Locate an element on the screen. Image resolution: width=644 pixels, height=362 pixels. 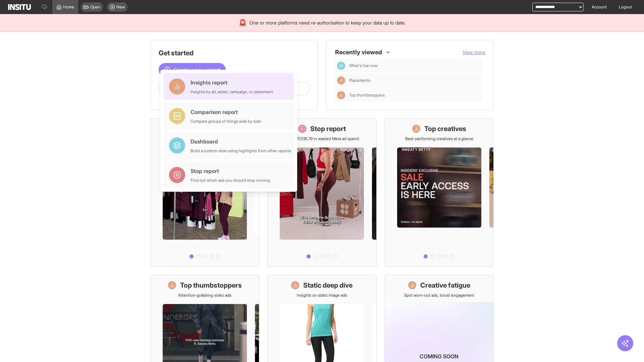
span: View more is located at coordinates (474, 52).